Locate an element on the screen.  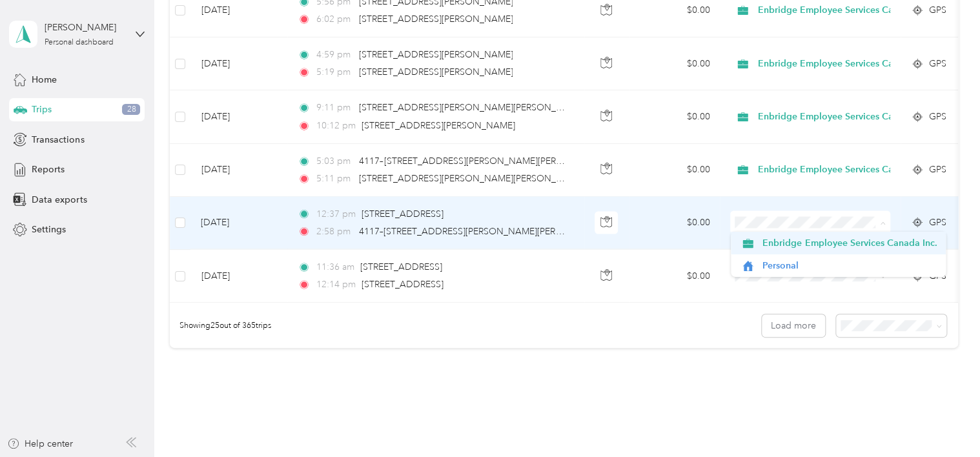
span: 2:58 pm is located at coordinates (334, 232).